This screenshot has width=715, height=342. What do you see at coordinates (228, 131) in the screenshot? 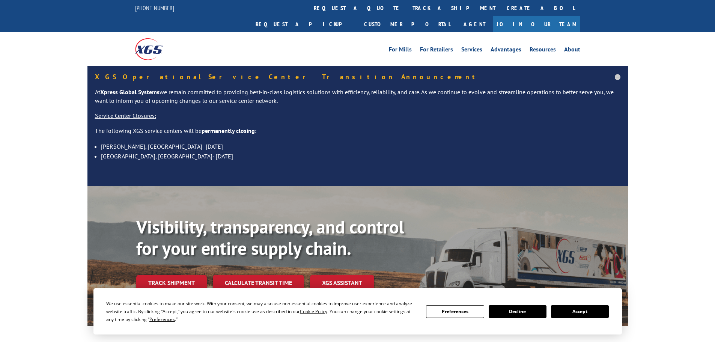
I see `strong: permanently closing` at bounding box center [228, 131].